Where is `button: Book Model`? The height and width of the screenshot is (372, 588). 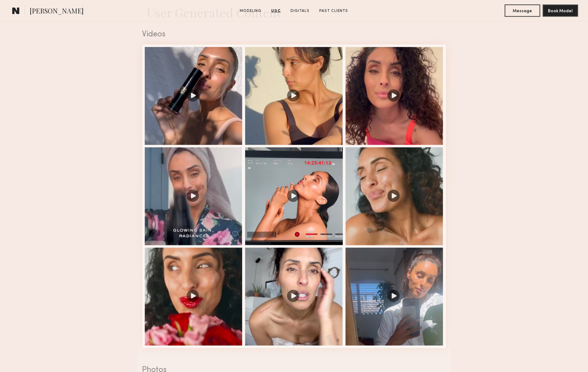
button: Book Model is located at coordinates (560, 10).